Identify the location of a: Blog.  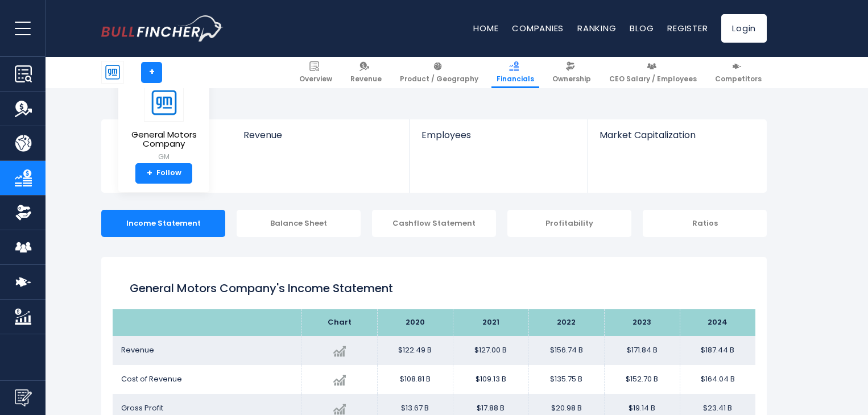
(642, 28).